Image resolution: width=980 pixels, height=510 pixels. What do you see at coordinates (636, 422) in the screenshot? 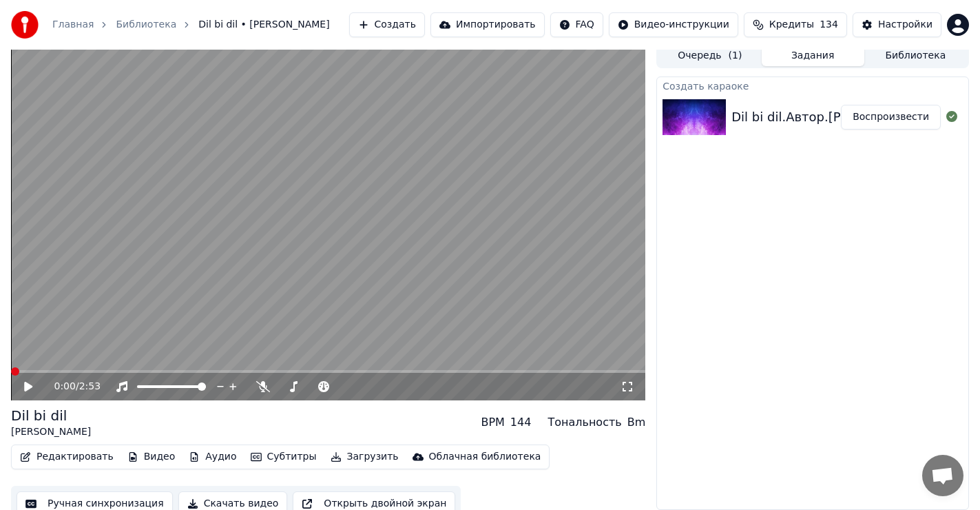
I see `div: Bm` at bounding box center [636, 422].